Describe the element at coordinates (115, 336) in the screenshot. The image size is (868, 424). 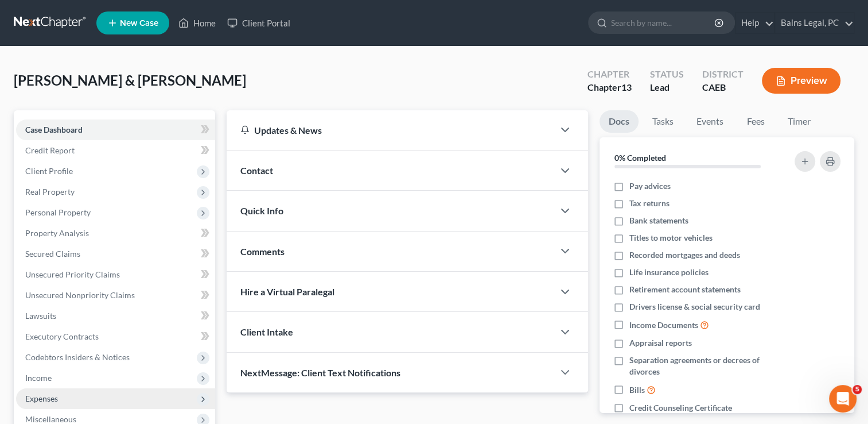
I see `a: Executory Contracts` at that location.